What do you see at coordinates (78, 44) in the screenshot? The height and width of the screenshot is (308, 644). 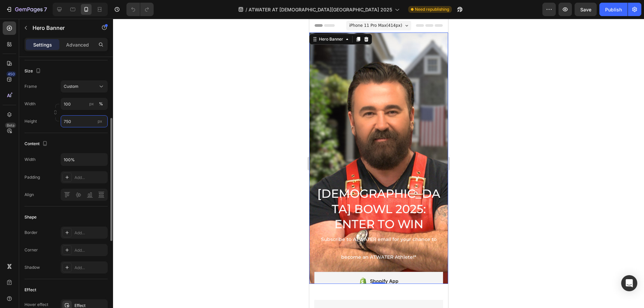 I see `p: Advanced` at bounding box center [78, 44].